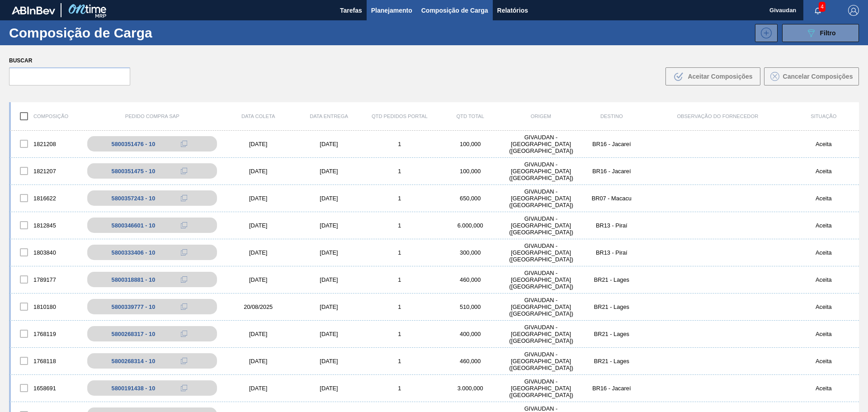 The width and height of the screenshot is (868, 412). What do you see at coordinates (818, 76) in the screenshot?
I see `span: Cancelar Composições` at bounding box center [818, 76].